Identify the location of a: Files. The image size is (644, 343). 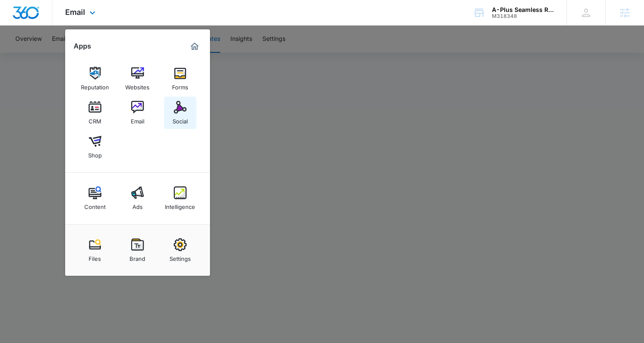
(95, 250).